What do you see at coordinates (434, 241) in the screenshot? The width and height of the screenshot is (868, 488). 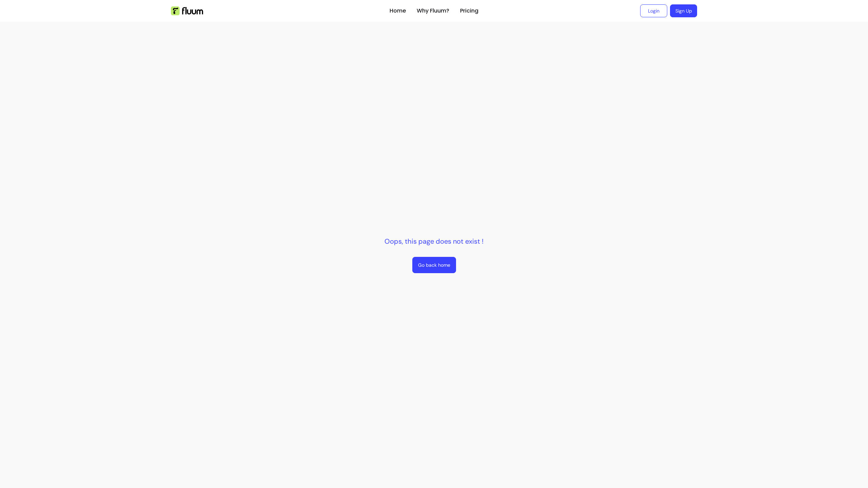 I see `p: Oops, this page does not exist !` at bounding box center [434, 241].